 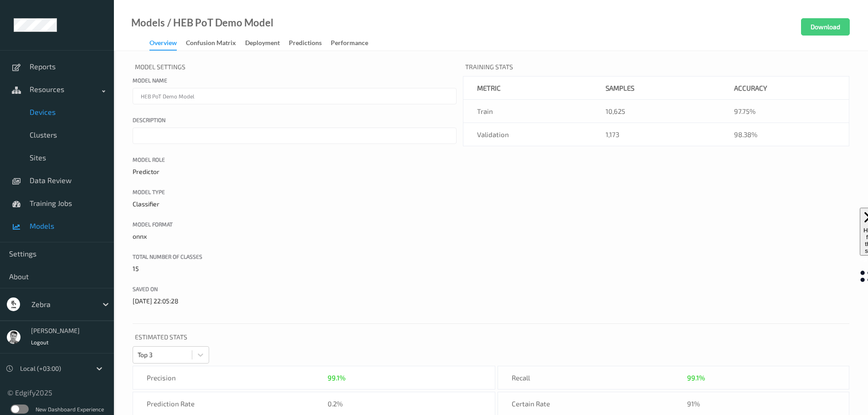 I want to click on button: Download, so click(x=825, y=27).